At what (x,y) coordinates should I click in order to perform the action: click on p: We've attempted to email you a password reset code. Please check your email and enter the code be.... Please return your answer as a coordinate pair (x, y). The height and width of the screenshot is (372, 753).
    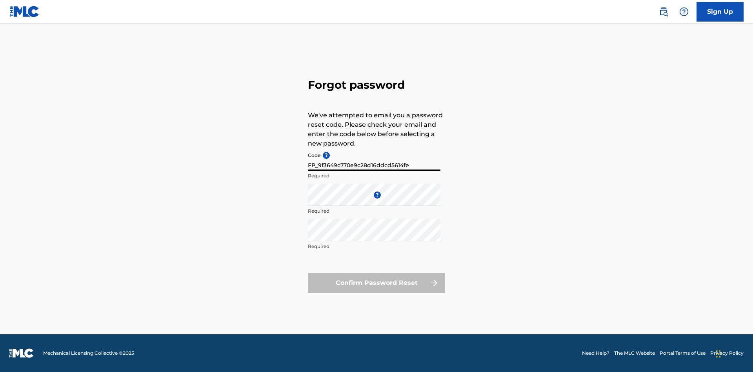
    Looking at the image, I should click on (377, 129).